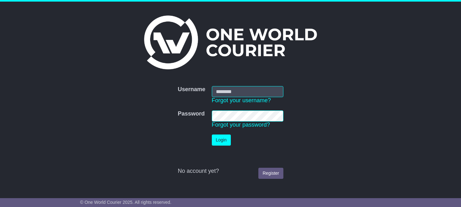  Describe the element at coordinates (241, 100) in the screenshot. I see `a: Forgot your username?` at that location.